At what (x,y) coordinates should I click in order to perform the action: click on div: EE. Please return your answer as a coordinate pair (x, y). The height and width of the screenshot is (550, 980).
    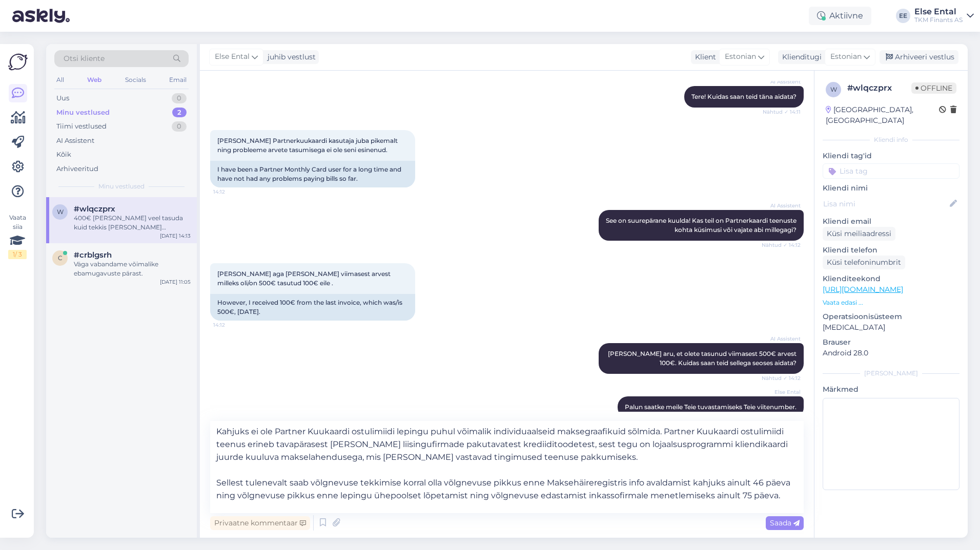
    Looking at the image, I should click on (903, 16).